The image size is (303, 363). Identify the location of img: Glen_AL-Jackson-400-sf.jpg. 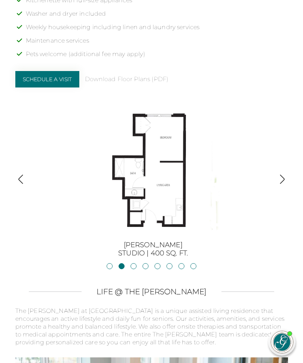
(153, 172).